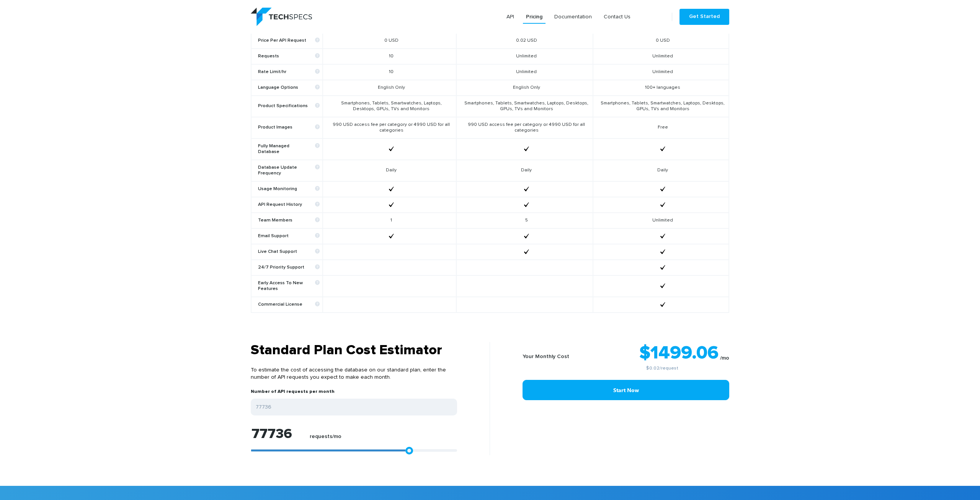 The height and width of the screenshot is (500, 980). What do you see at coordinates (525, 220) in the screenshot?
I see `td: 5` at bounding box center [525, 220].